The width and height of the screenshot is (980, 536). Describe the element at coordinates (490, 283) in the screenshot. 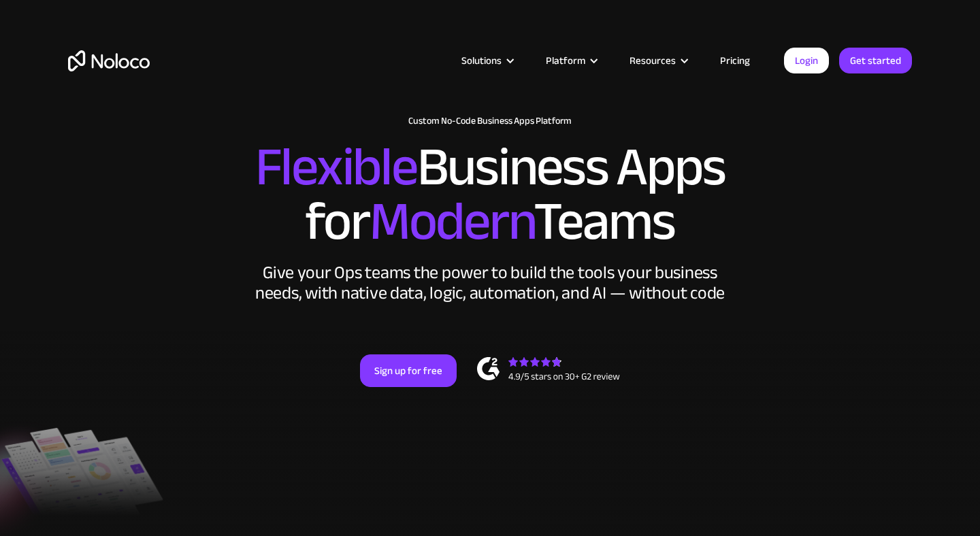

I see `div: Give your Ops teams the power to build the tools your business needs, with native data, logic, au...` at that location.